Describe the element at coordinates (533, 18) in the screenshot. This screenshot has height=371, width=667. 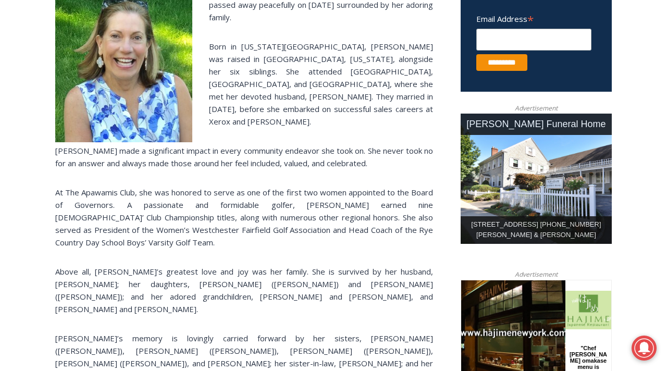
I see `label: Email Address` at that location.